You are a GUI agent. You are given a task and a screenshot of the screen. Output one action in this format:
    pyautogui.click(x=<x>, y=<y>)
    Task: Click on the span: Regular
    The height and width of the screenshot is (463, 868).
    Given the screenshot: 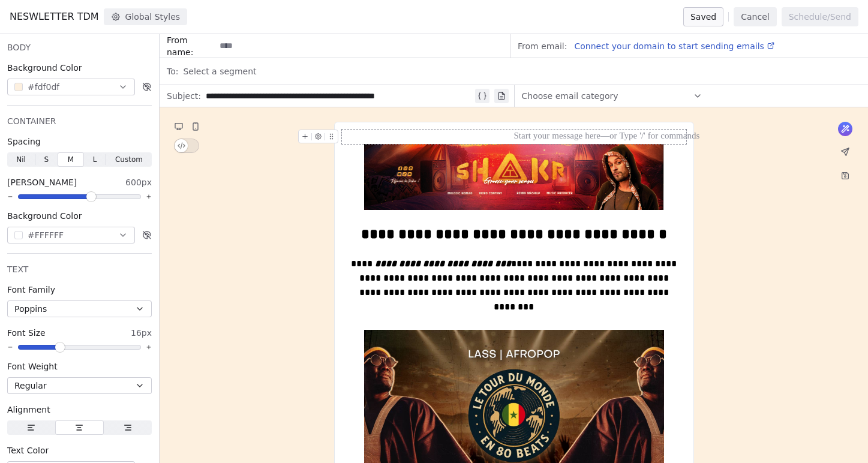 What is the action you would take?
    pyautogui.click(x=31, y=386)
    